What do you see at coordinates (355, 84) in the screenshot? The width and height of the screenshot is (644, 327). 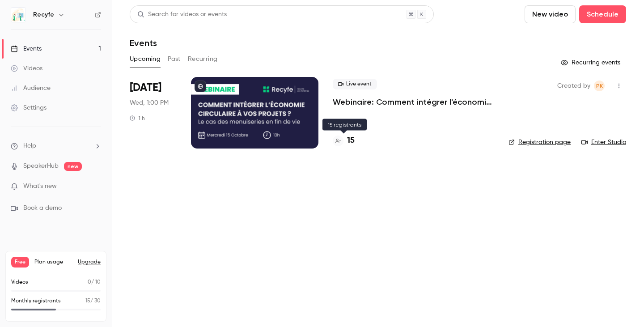 I see `span: Live event` at bounding box center [355, 84].